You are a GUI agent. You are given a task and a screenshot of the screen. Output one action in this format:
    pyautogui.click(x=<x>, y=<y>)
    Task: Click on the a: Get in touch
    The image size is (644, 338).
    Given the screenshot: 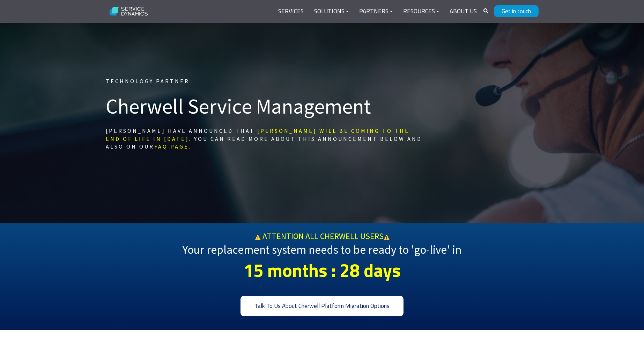 What is the action you would take?
    pyautogui.click(x=516, y=11)
    